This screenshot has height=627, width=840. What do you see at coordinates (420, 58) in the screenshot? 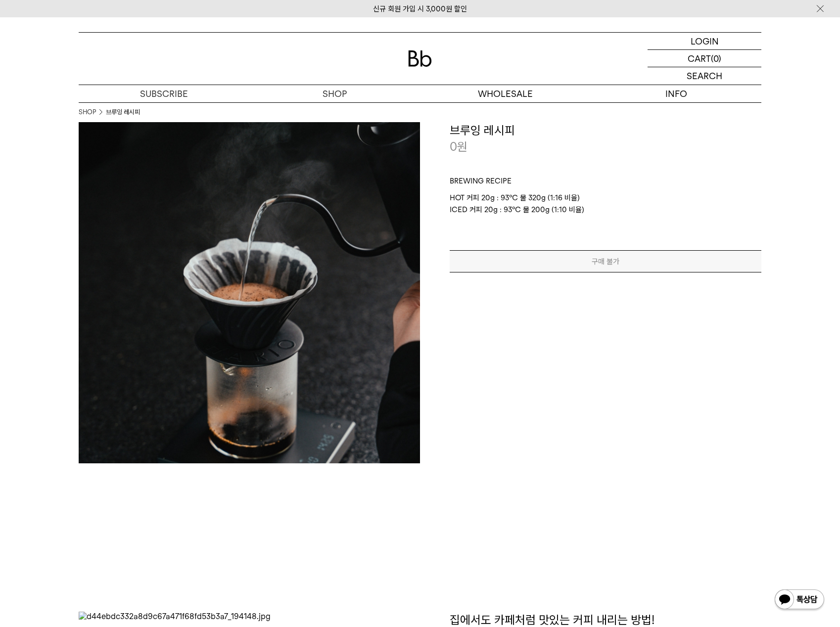
I see `img: 로고` at bounding box center [420, 58].